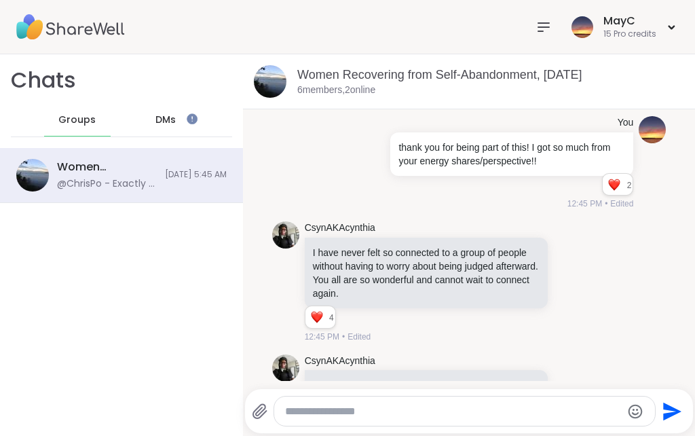  What do you see at coordinates (626, 123) in the screenshot?
I see `h4: You` at bounding box center [626, 123].